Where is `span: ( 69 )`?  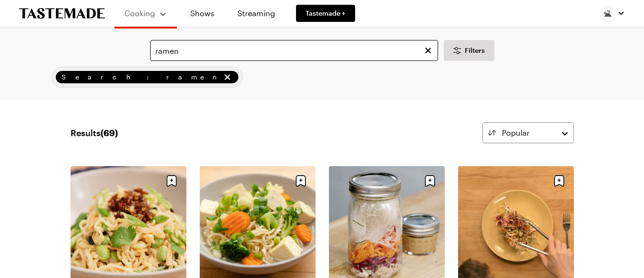
span: ( 69 ) is located at coordinates (109, 133).